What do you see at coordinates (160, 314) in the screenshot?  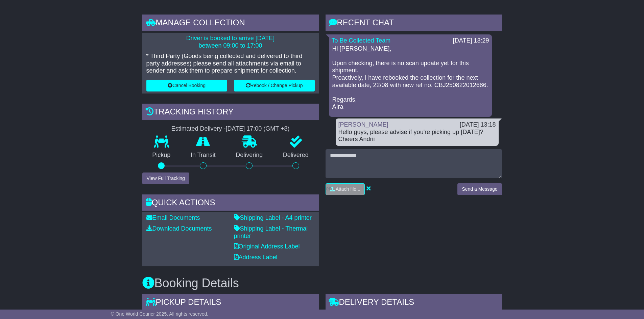 I see `span: © One World Courier 2025. All rights reserved.` at bounding box center [160, 314].